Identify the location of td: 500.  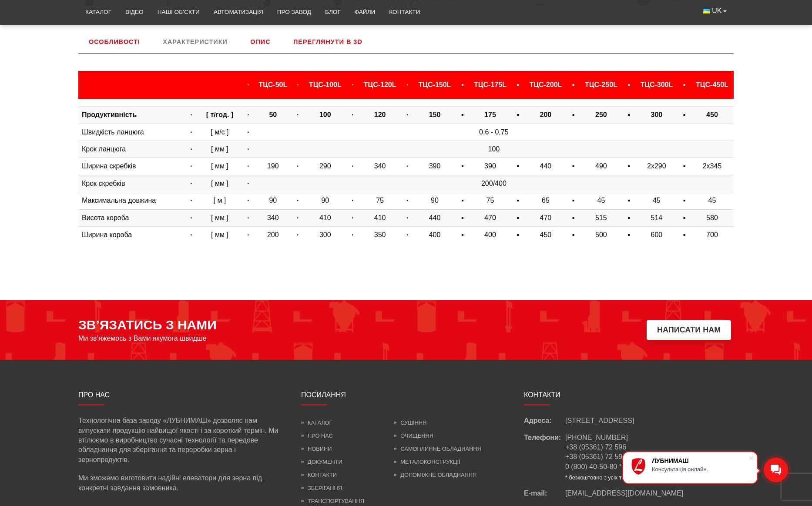
(601, 235).